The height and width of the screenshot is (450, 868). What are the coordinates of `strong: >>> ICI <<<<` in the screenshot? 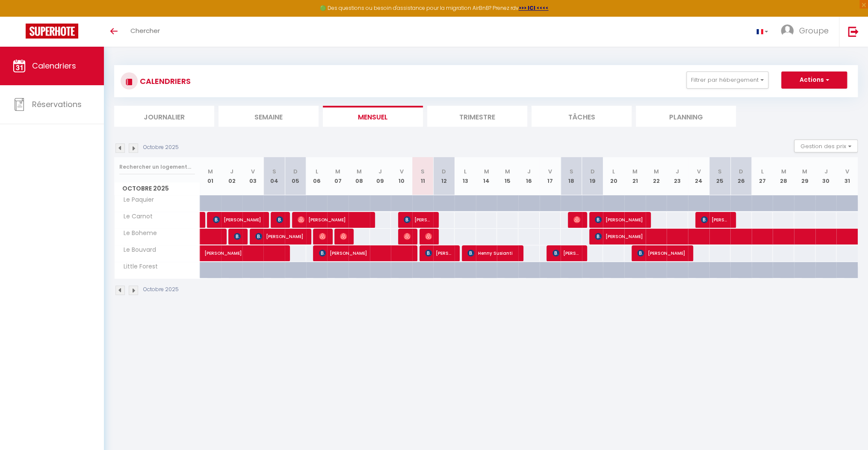 It's located at (534, 8).